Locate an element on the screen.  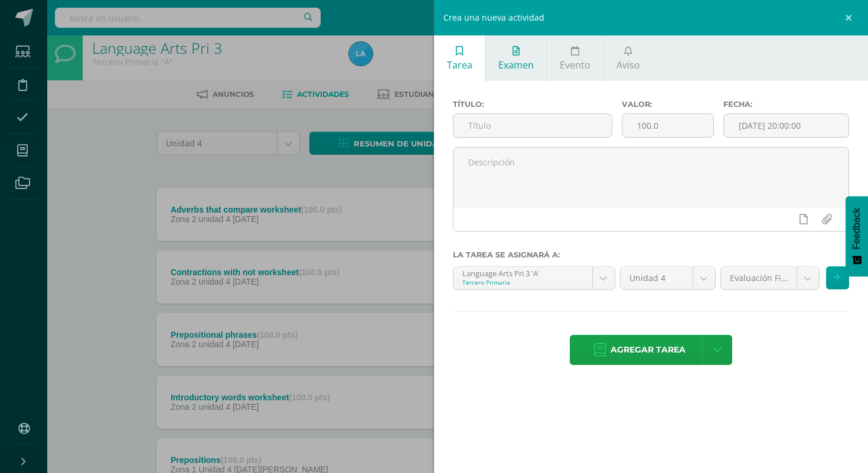
span: Evaluación Final Unidad 4 (20.0%) is located at coordinates (759, 278).